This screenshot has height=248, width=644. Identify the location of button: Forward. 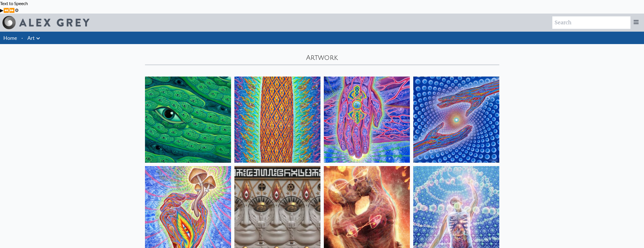
(12, 10).